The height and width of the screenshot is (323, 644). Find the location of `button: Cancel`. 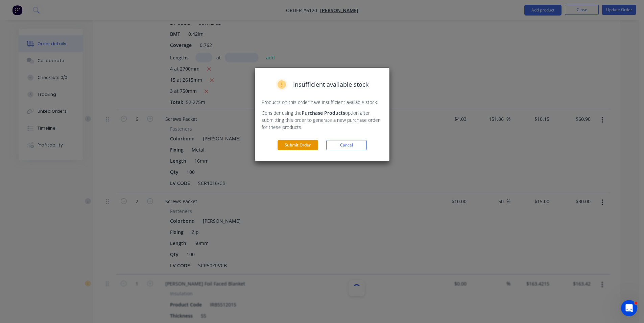

button: Cancel is located at coordinates (346, 145).